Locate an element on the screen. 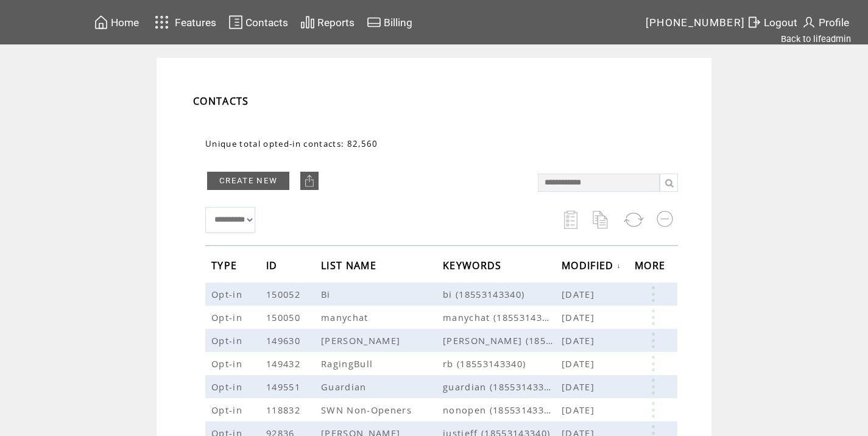 The image size is (868, 436). span: bi (18553143340) is located at coordinates (502, 294).